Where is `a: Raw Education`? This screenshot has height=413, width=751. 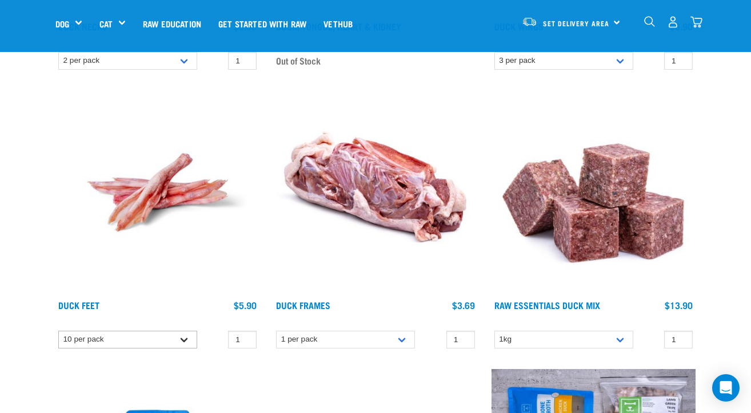 a: Raw Education is located at coordinates (172, 23).